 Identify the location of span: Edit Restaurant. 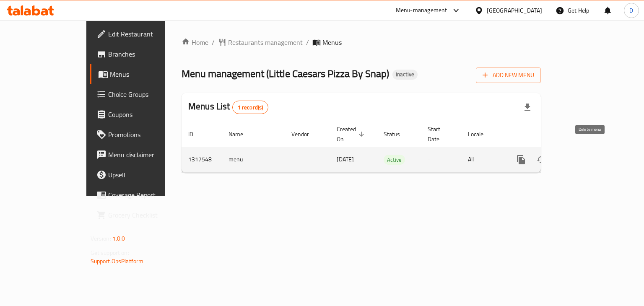
(148, 34).